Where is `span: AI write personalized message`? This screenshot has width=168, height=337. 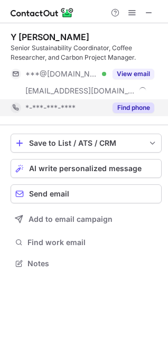
span: AI write personalized message is located at coordinates (85, 168).